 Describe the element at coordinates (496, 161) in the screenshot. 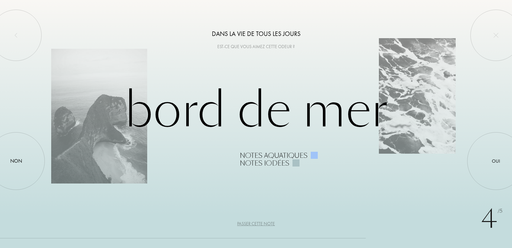

I see `div: Oui` at that location.